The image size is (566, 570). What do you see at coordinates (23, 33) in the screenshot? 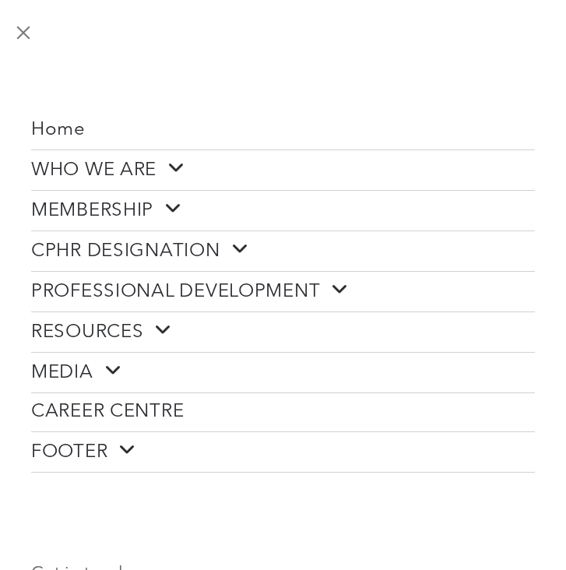
I see `button: menu` at bounding box center [23, 33].